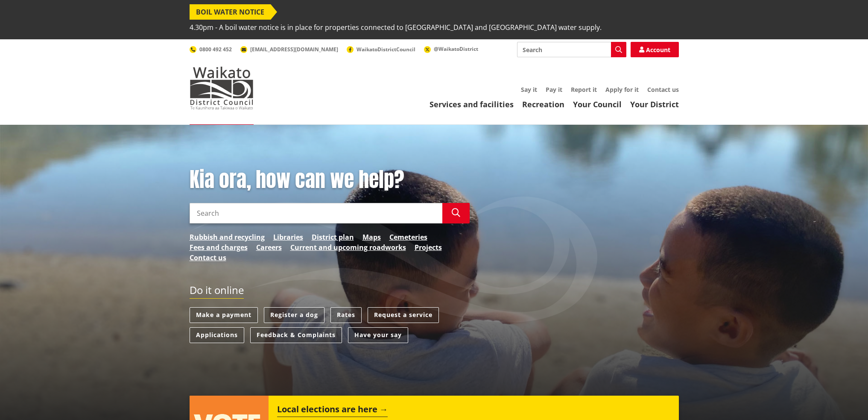 Image resolution: width=868 pixels, height=420 pixels. Describe the element at coordinates (403, 315) in the screenshot. I see `a: Request a service` at that location.